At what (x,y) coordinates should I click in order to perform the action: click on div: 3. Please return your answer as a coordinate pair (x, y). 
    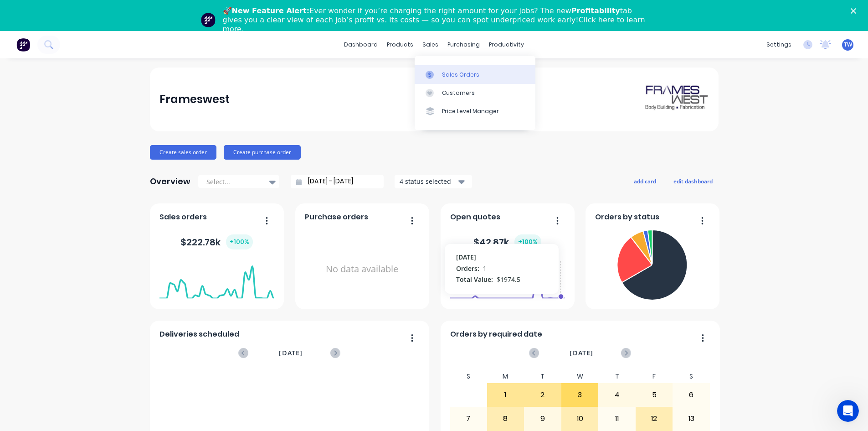
    Looking at the image, I should click on (580, 395).